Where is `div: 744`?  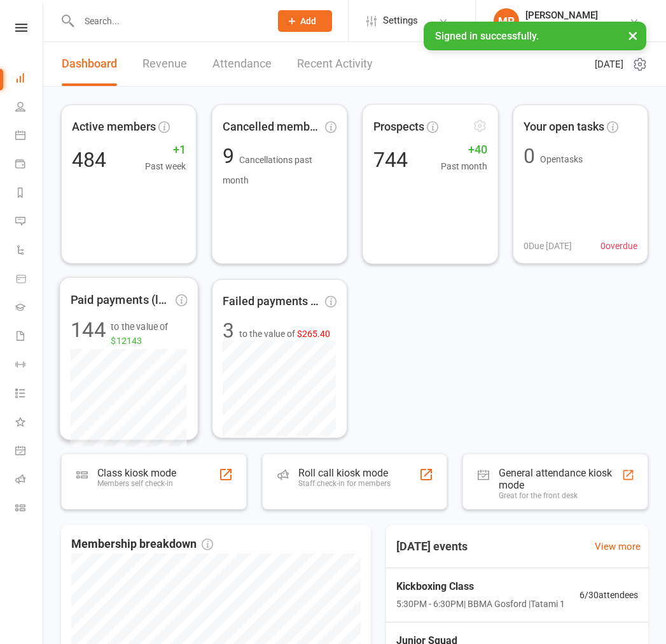 div: 744 is located at coordinates (390, 159).